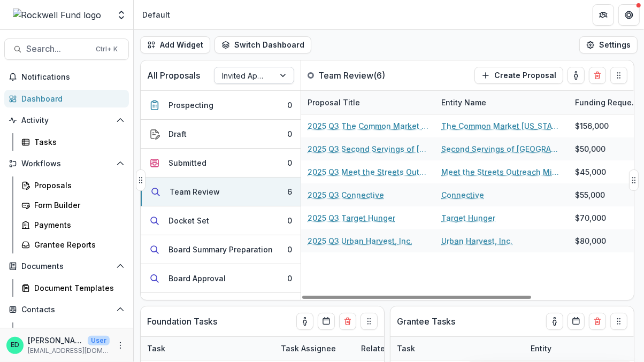 Image resolution: width=644 pixels, height=362 pixels. What do you see at coordinates (173, 75) in the screenshot?
I see `p: All Proposals` at bounding box center [173, 75].